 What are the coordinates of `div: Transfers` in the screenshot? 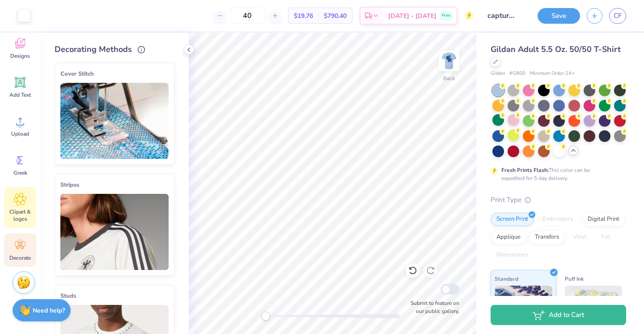 It's located at (547, 237).